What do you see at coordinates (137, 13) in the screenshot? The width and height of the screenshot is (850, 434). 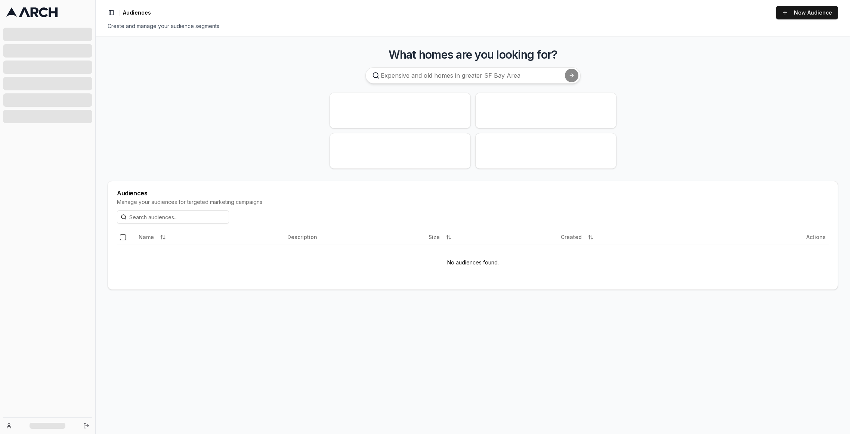 I see `span: Audiences` at bounding box center [137, 13].